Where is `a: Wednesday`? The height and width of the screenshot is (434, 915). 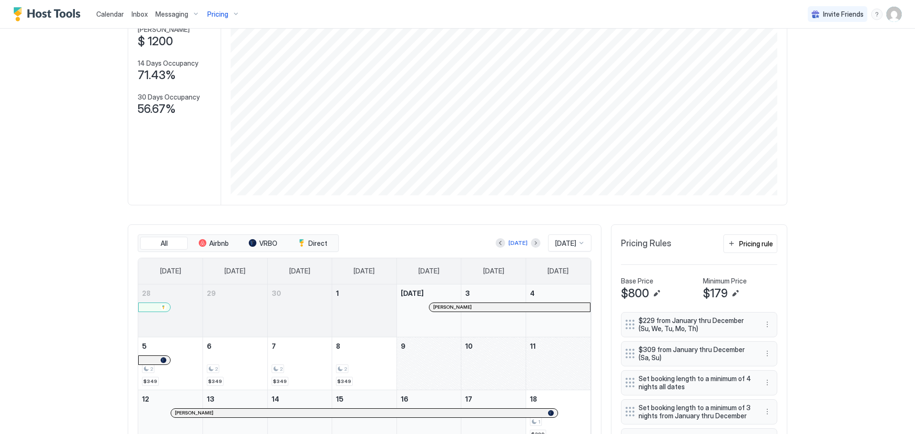 a: Wednesday is located at coordinates (364, 271).